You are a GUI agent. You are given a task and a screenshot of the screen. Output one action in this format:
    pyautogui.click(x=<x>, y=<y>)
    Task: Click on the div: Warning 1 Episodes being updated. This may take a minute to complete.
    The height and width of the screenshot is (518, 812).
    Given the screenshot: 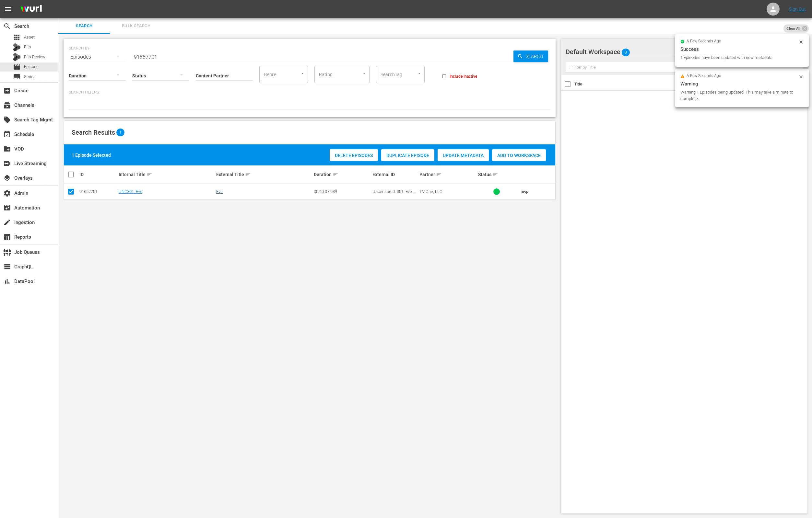 What is the action you would take?
    pyautogui.click(x=739, y=95)
    